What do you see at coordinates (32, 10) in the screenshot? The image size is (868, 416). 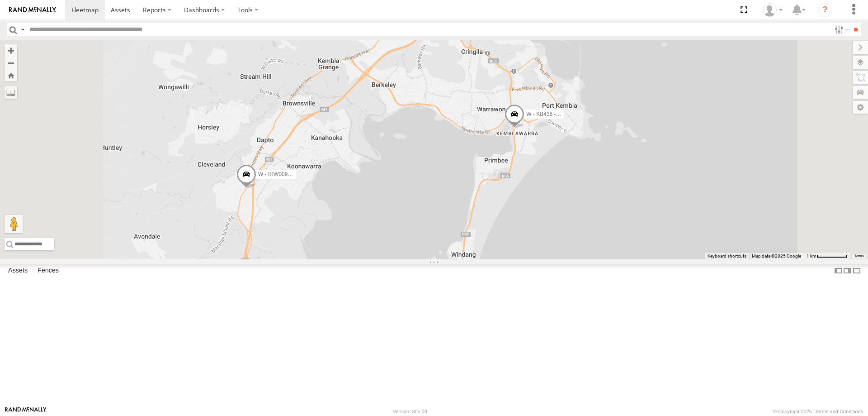 I see `img: rand-logo.svg` at bounding box center [32, 10].